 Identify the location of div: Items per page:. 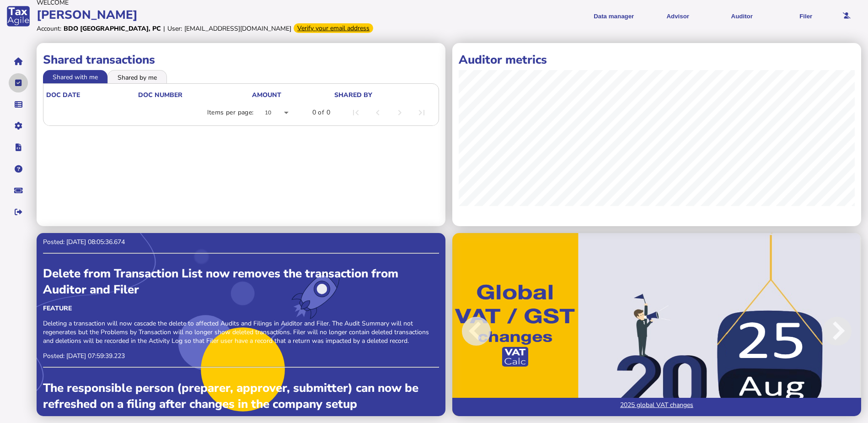
(231, 113).